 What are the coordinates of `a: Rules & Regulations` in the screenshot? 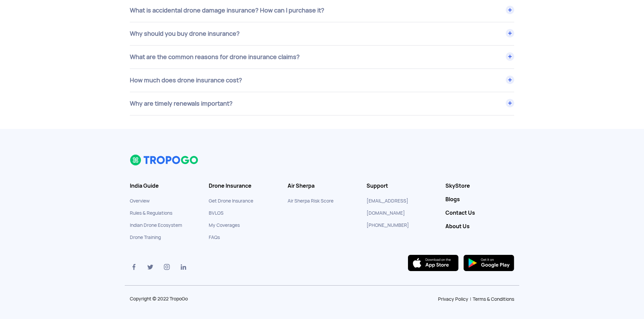 It's located at (151, 213).